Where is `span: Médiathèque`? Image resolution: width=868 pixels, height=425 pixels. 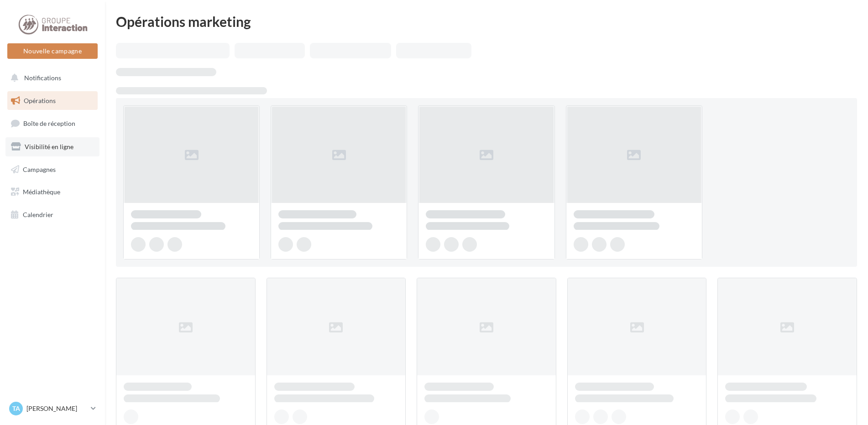 span: Médiathèque is located at coordinates (42, 192).